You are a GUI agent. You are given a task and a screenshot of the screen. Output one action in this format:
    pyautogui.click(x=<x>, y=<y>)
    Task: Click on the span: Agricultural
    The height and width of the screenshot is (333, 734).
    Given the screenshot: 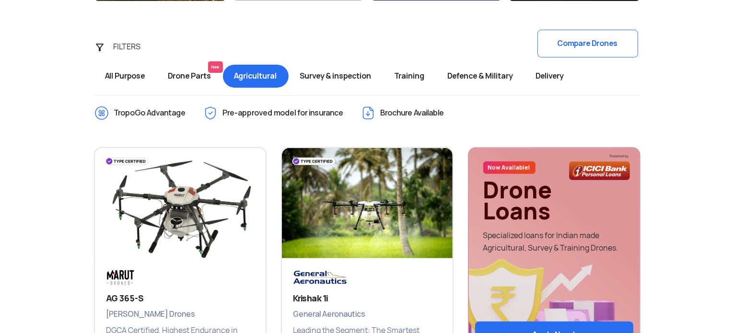 What is the action you would take?
    pyautogui.click(x=256, y=76)
    